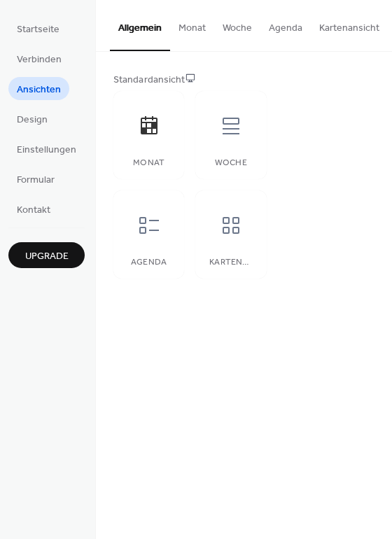 Image resolution: width=392 pixels, height=539 pixels. What do you see at coordinates (46, 148) in the screenshot?
I see `a: Einstellungen` at bounding box center [46, 148].